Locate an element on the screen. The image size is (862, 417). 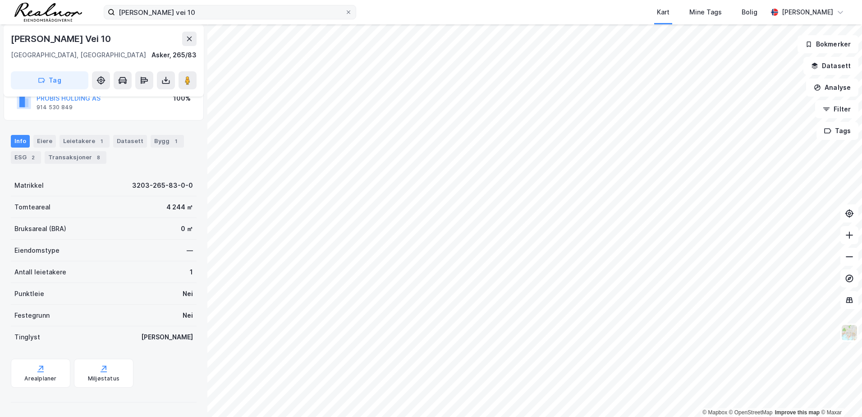
div: 0 ㎡ is located at coordinates (187, 229).